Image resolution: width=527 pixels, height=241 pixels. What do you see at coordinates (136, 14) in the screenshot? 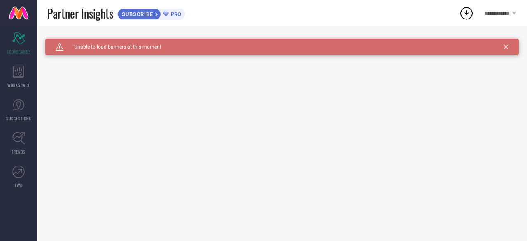
I see `span: SUBSCRIBE` at bounding box center [136, 14].